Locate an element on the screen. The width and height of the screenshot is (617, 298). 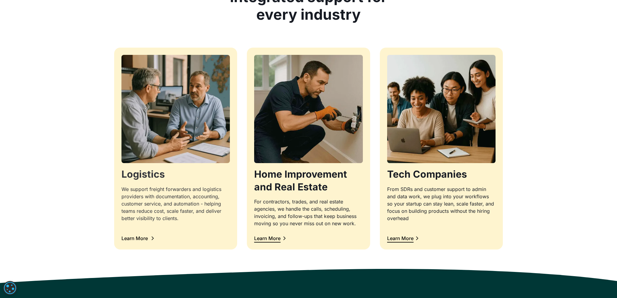
div: From SDRs and customer support to admin and data work, we plug into your workflows so your startu... is located at coordinates (441, 204).